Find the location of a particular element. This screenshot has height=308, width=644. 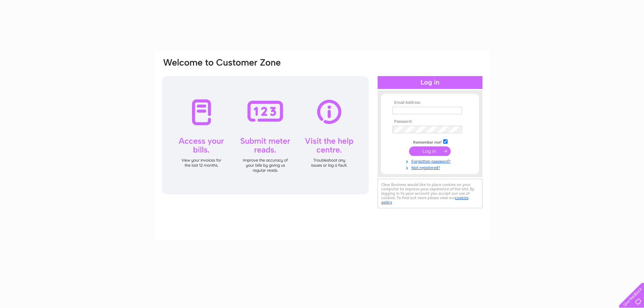

a: Forgotten password? is located at coordinates (431, 161).